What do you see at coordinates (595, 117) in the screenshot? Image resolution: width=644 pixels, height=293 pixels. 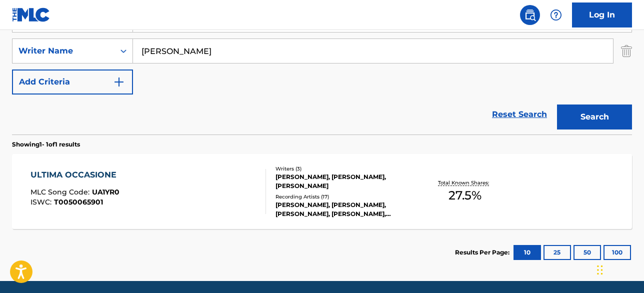 I see `button: Search` at bounding box center [595, 117].